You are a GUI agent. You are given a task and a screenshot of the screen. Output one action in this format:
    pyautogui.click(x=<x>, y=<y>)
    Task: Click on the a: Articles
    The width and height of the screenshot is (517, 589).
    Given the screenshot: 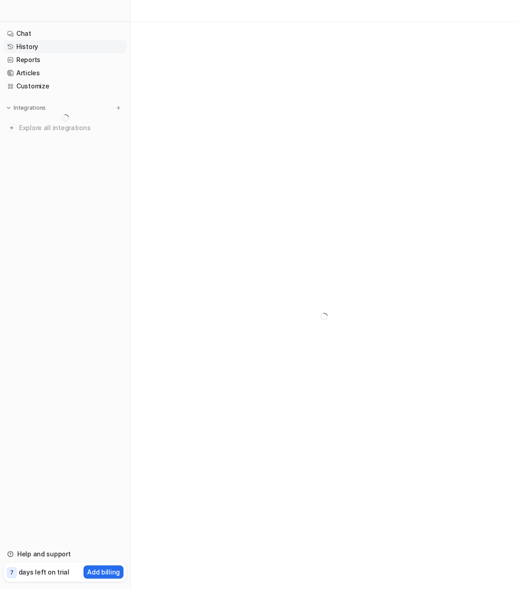 What is the action you would take?
    pyautogui.click(x=65, y=73)
    